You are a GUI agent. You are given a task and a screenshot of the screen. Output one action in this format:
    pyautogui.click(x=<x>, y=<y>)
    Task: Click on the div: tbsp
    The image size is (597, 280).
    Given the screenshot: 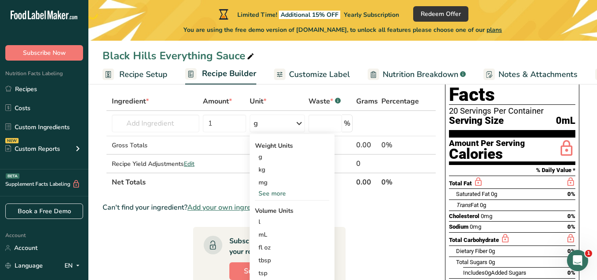 What is the action you would take?
    pyautogui.click(x=292, y=260)
    